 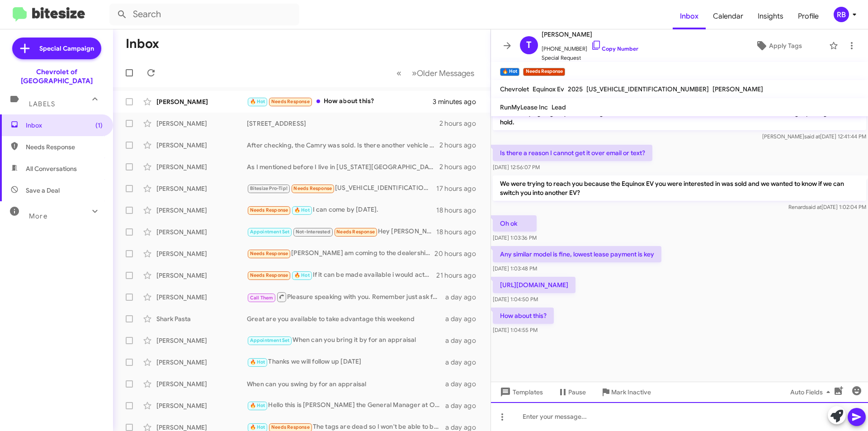 What do you see at coordinates (43, 190) in the screenshot?
I see `span: Save a Deal` at bounding box center [43, 190].